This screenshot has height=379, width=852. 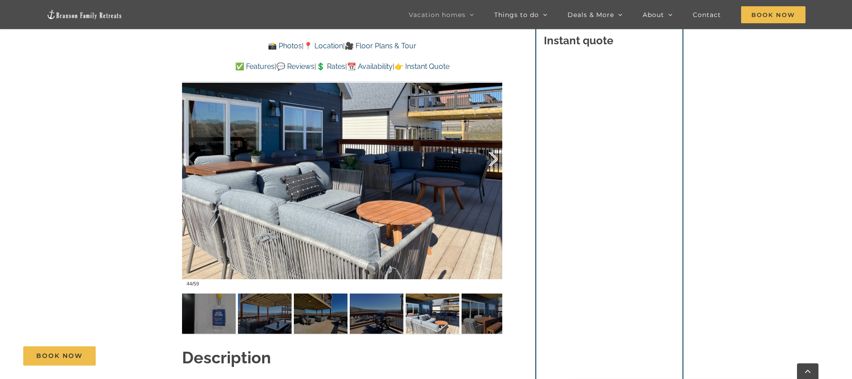 What do you see at coordinates (255, 66) in the screenshot?
I see `a: ✅ Features` at bounding box center [255, 66].